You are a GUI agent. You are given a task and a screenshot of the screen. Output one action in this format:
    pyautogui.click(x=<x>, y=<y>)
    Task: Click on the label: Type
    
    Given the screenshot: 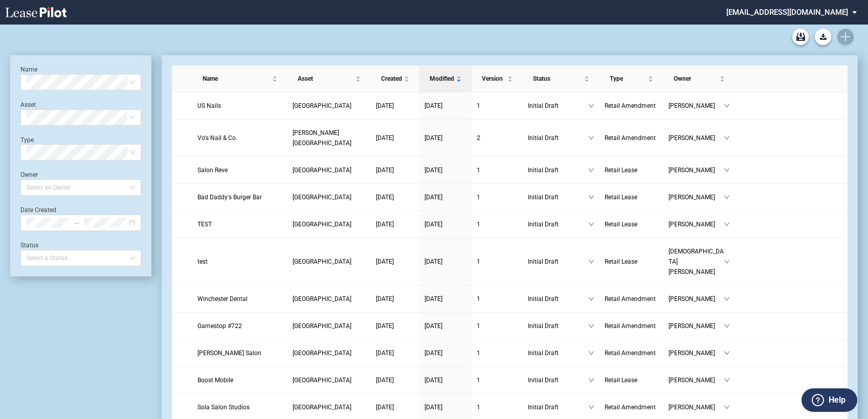 What is the action you would take?
    pyautogui.click(x=27, y=140)
    